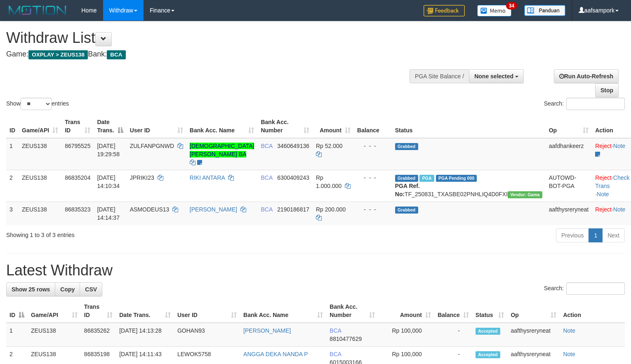 The width and height of the screenshot is (631, 364). Describe the element at coordinates (17, 311) in the screenshot. I see `th: ID: activate to sort column descending` at that location.